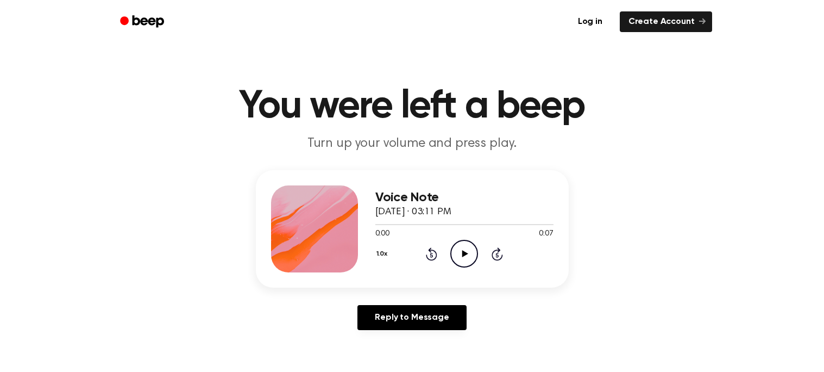  I want to click on h3: Voice Note, so click(465, 197).